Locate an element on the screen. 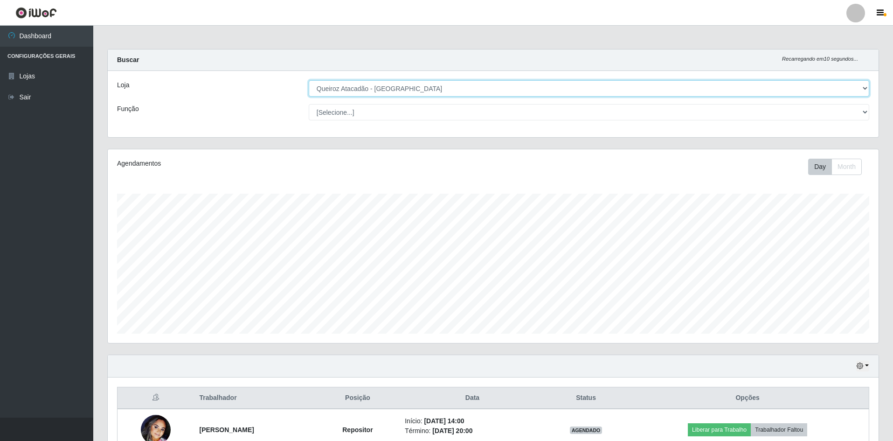 The image size is (893, 441). button: Trabalhador Faltou is located at coordinates (779, 430).